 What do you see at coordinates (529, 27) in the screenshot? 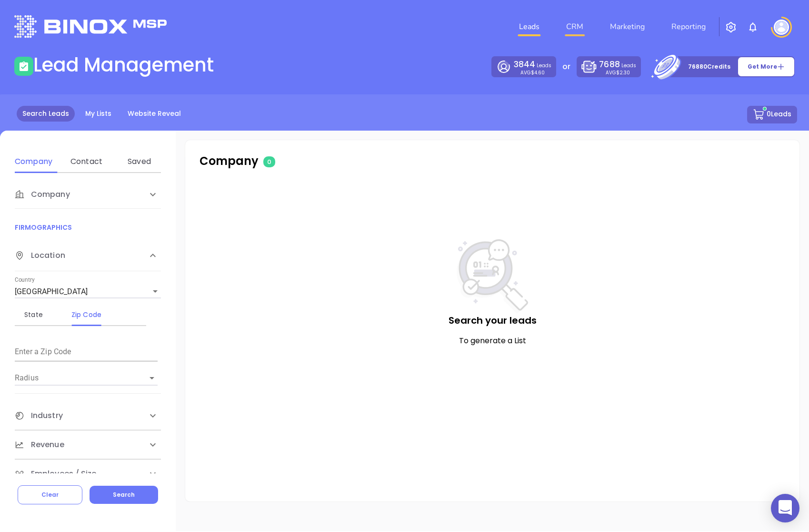
I see `a: Leads` at bounding box center [529, 27].